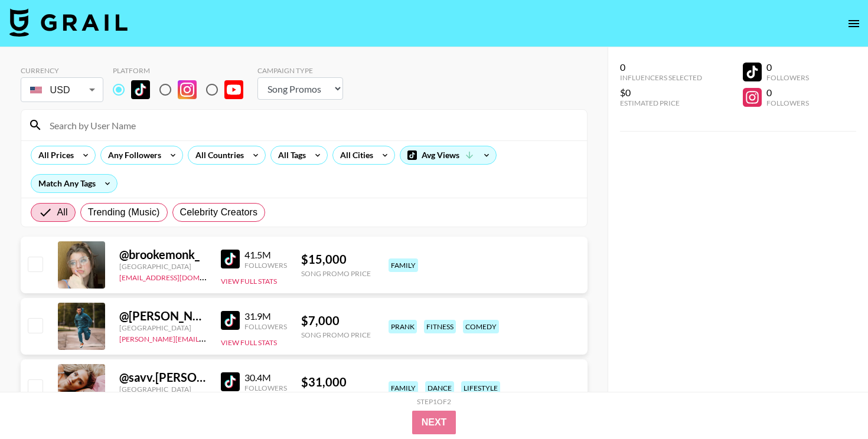  What do you see at coordinates (234, 89) in the screenshot?
I see `img: YouTube` at bounding box center [234, 89].